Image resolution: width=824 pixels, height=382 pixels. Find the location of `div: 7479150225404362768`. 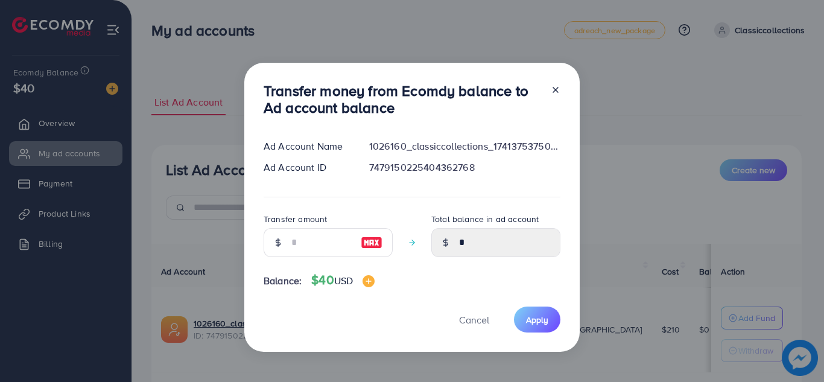

div: 7479150225404362768 is located at coordinates (464, 167).